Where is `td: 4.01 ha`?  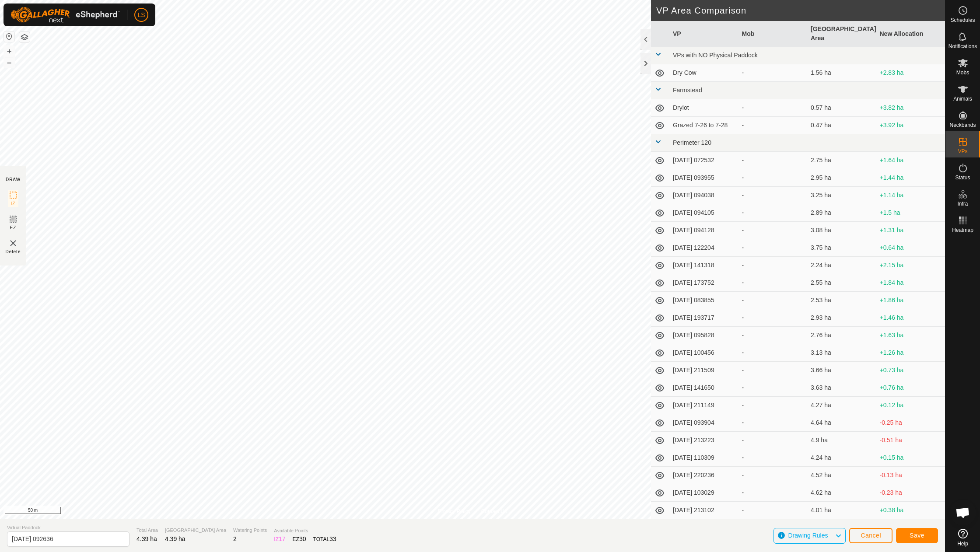
td: 4.01 ha is located at coordinates (842, 510).